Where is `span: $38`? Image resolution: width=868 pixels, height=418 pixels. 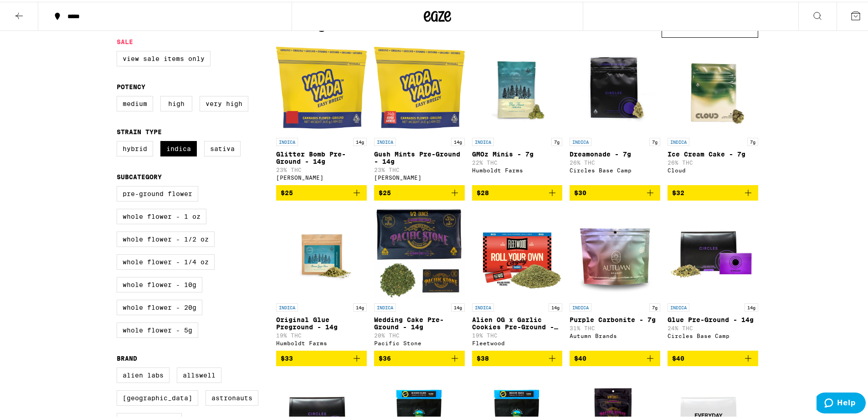 span: $38 is located at coordinates (483, 357).